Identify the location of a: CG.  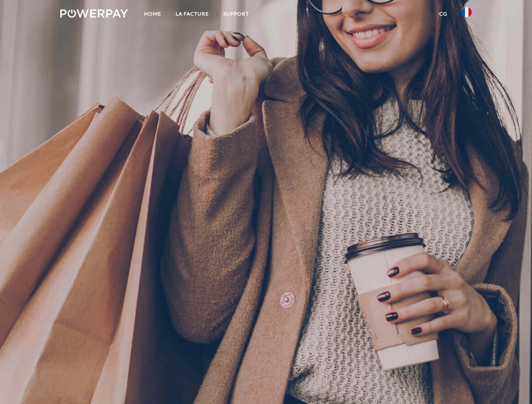
(443, 14).